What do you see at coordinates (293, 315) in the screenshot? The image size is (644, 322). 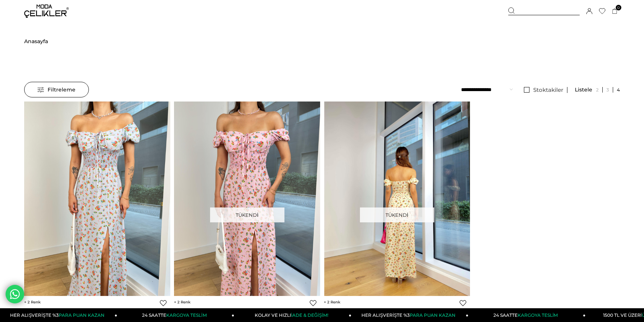 I see `a: KOLAY VE HIZLIİADE & DEĞİŞİM!` at bounding box center [293, 315].